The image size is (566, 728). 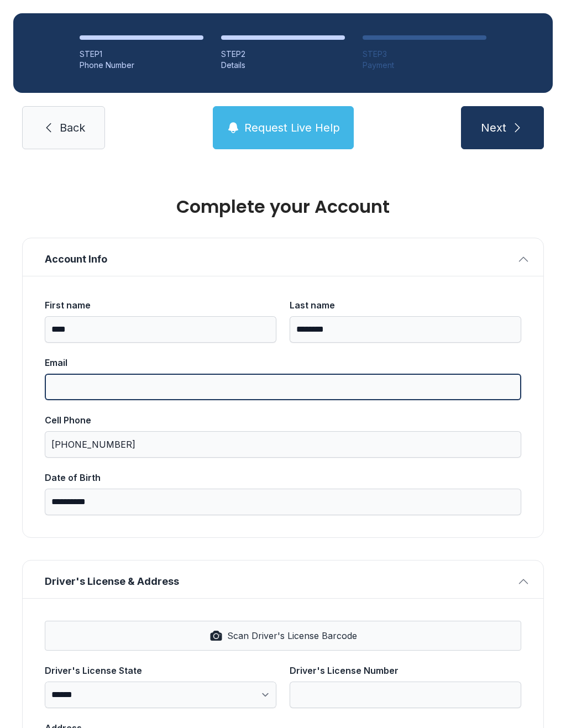 What do you see at coordinates (160, 695) in the screenshot?
I see `select: Driver's License State` at bounding box center [160, 695].